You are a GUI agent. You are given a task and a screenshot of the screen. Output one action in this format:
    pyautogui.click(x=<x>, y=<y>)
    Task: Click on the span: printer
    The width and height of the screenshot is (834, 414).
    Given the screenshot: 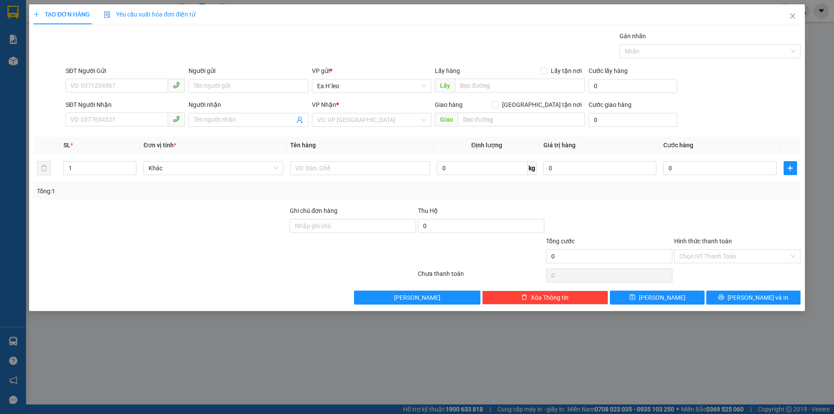 What is the action you would take?
    pyautogui.click(x=721, y=298)
    